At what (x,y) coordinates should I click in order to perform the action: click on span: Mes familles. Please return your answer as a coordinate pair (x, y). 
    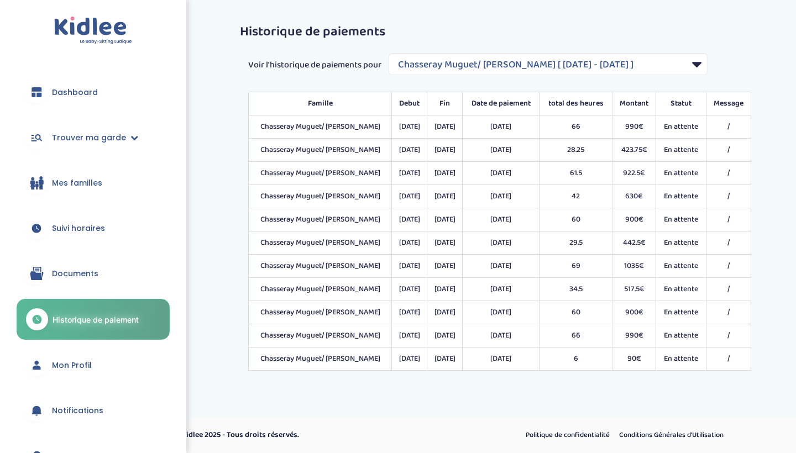
    Looking at the image, I should click on (77, 183).